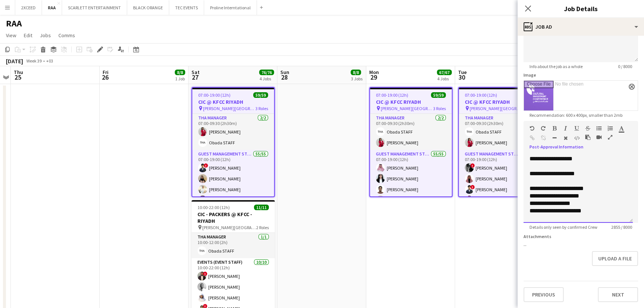  I want to click on span: Thu, so click(18, 72).